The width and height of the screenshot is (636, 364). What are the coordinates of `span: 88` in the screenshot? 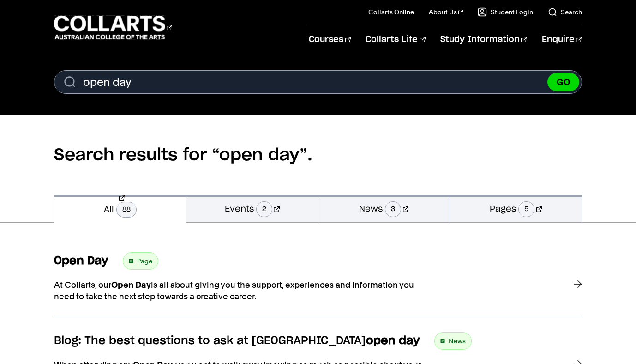 It's located at (127, 209).